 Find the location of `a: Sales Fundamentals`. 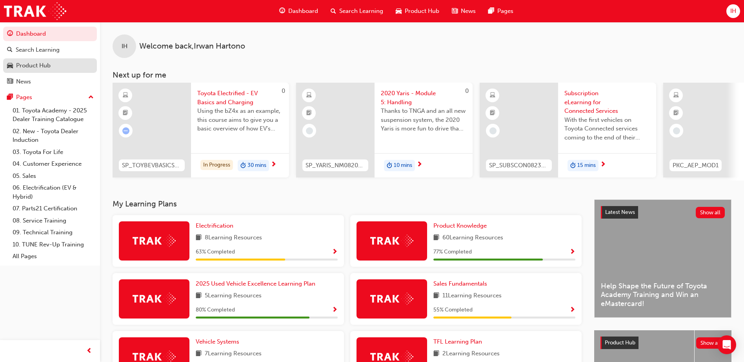

a: Sales Fundamentals is located at coordinates (461, 284).